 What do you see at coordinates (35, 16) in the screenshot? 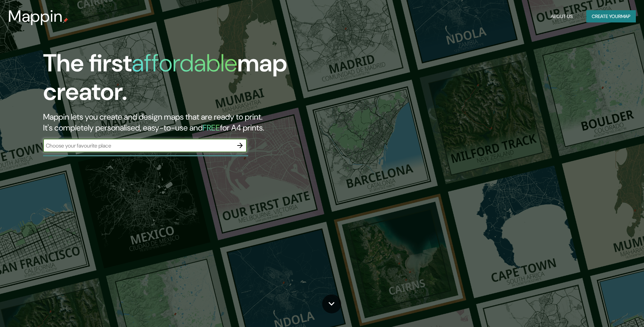
I see `h3: Mappin` at bounding box center [35, 16].